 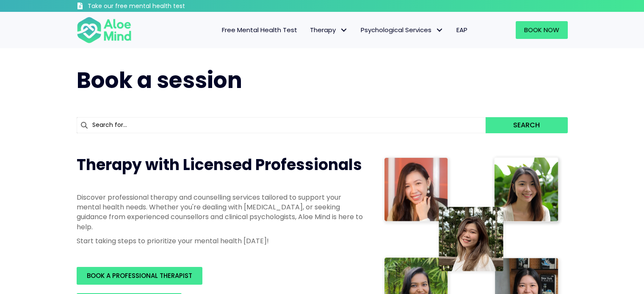 What do you see at coordinates (139, 276) in the screenshot?
I see `span: BOOK A PROFESSIONAL THERAPIST` at bounding box center [139, 276].